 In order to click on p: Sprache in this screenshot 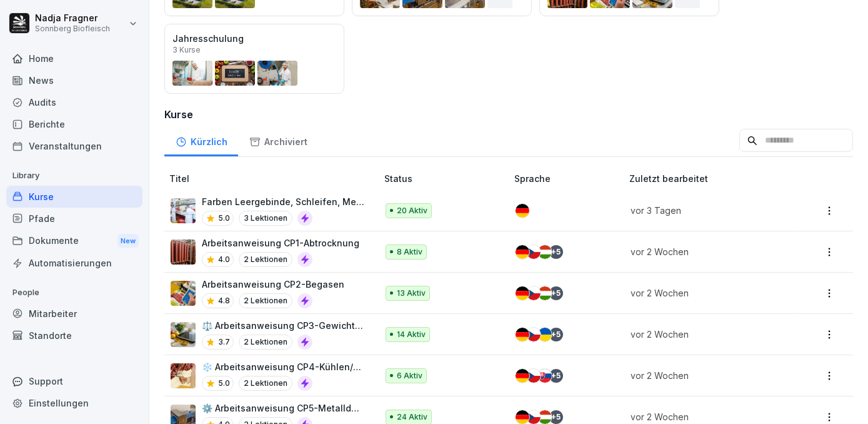, I will do `click(569, 178)`.